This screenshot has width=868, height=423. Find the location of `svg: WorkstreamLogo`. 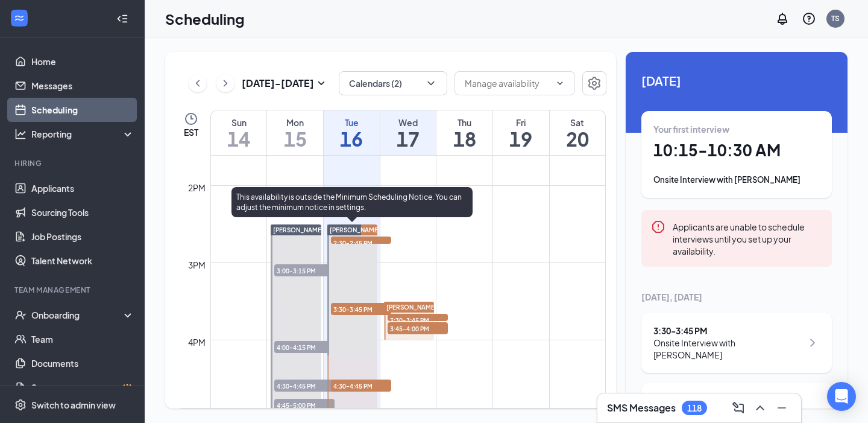

svg: WorkstreamLogo is located at coordinates (20, 18).